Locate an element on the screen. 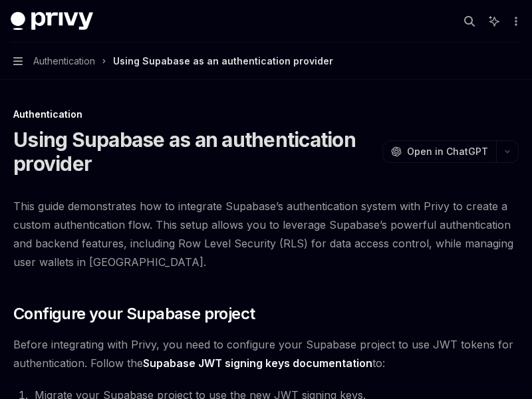 This screenshot has height=399, width=532. div: Authentication is located at coordinates (266, 115).